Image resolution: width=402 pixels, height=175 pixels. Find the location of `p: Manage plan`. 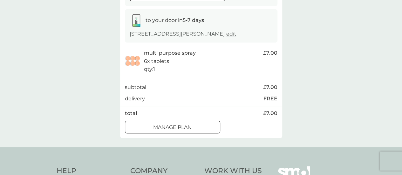

p: Manage plan is located at coordinates (172, 128).